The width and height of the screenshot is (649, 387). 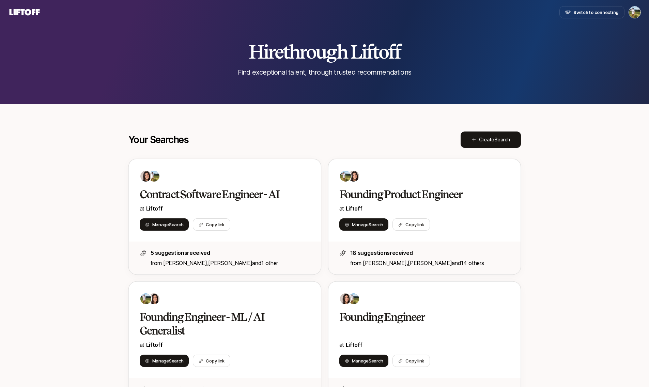 What do you see at coordinates (269, 263) in the screenshot?
I see `span: 1 other` at bounding box center [269, 263].